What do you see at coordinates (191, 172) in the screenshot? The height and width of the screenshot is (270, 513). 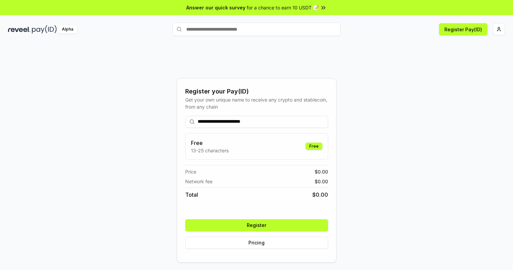 I see `span: Price` at bounding box center [191, 172].